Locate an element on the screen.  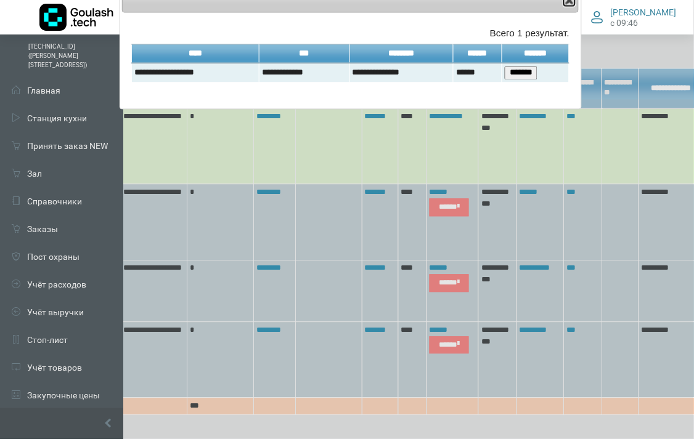
img: Логотип компании Goulash.tech is located at coordinates (76, 17).